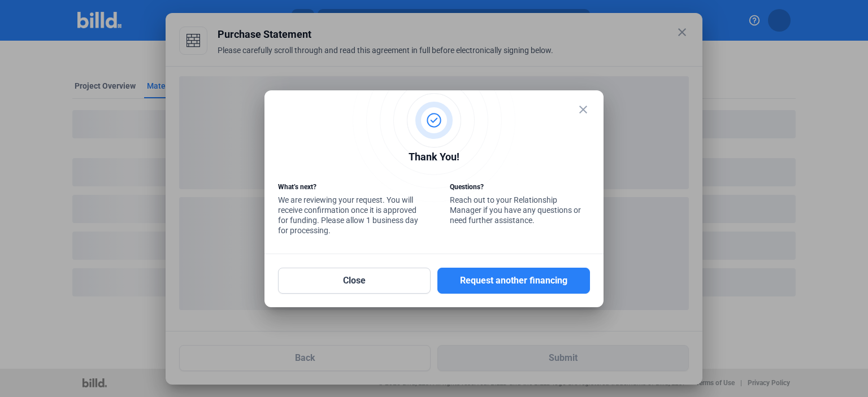 The width and height of the screenshot is (868, 397). Describe the element at coordinates (520, 205) in the screenshot. I see `div: Reach out to your Relationship Manager if you have any questions or need further assistance.` at that location.